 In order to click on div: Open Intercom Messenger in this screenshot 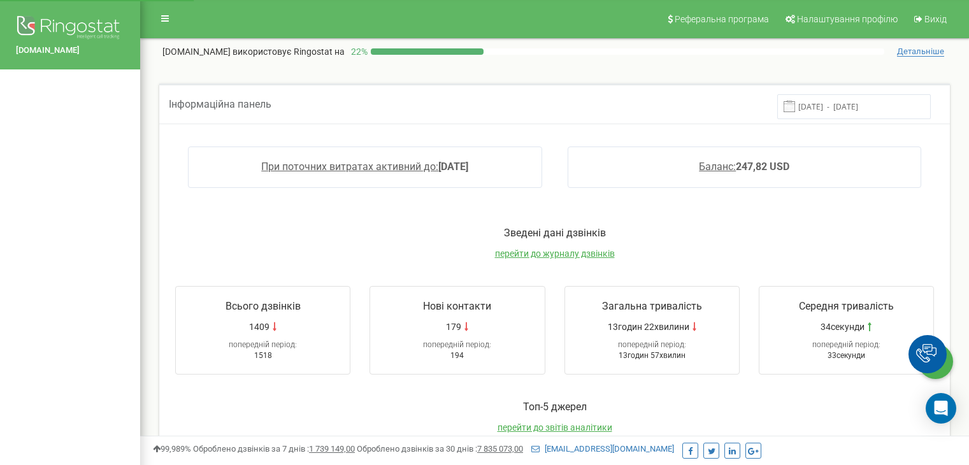, I will do `click(941, 408)`.